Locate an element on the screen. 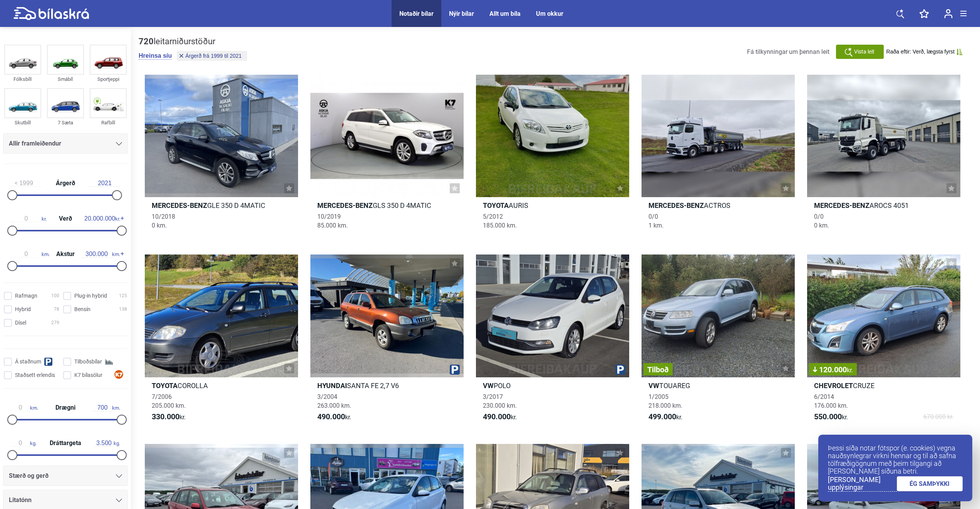 The image size is (980, 509). h2: SANTA FE 2,7 V6 is located at coordinates (387, 385).